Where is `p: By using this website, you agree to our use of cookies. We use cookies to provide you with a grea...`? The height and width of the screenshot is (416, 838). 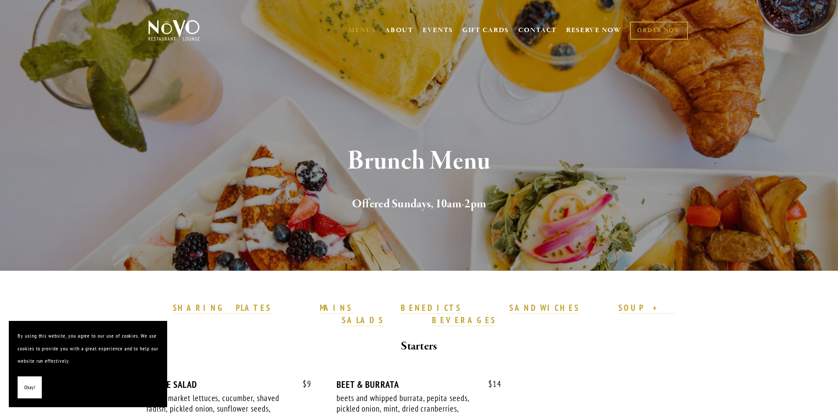
p: By using this website, you agree to our use of cookies. We use cookies to provide you with a grea... is located at coordinates (88, 348).